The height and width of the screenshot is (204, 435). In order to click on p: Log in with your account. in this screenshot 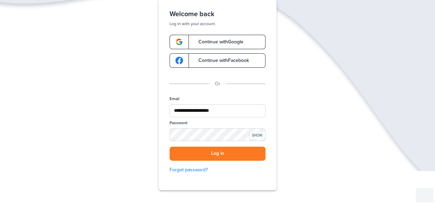, I will do `click(217, 24)`.